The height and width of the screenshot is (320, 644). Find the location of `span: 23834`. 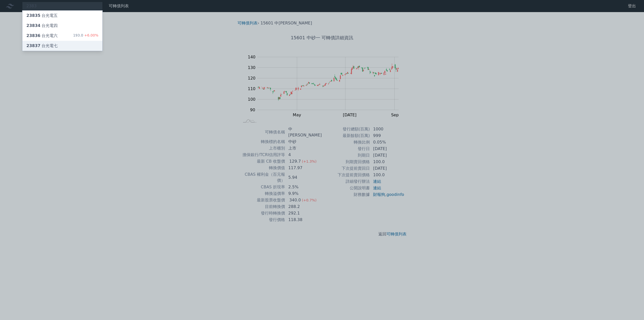

span: 23834 is located at coordinates (33, 25).